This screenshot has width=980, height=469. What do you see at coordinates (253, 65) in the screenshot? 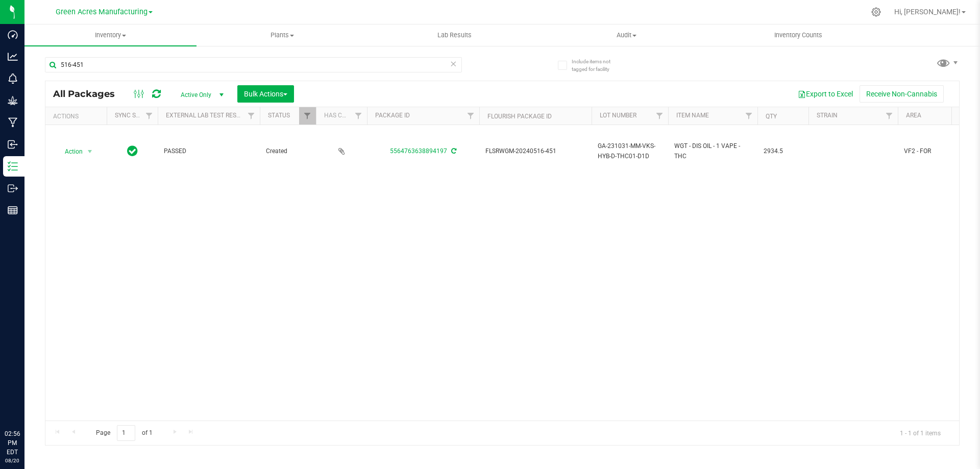
I see `input: Search Package ID, Item Name, SKU, Lot or Part Number...` at bounding box center [253, 65].